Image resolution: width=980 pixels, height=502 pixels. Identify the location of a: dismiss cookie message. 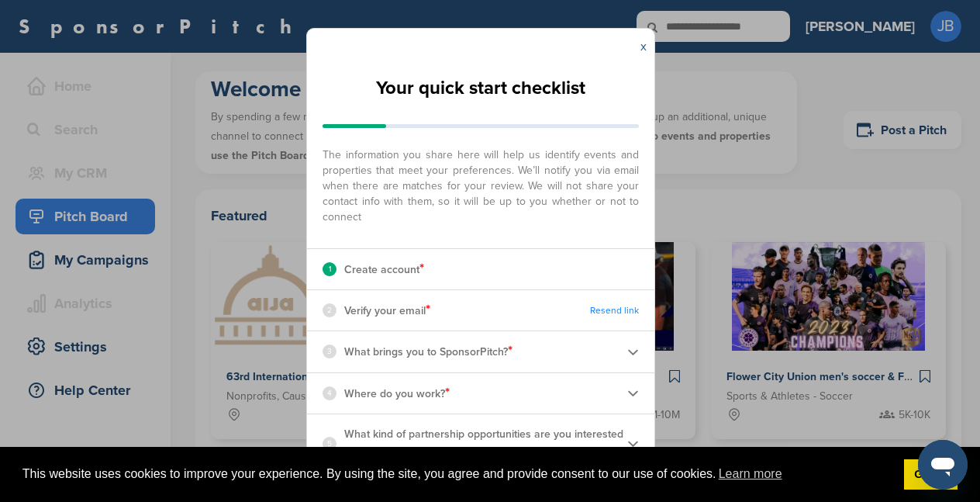
(931, 475).